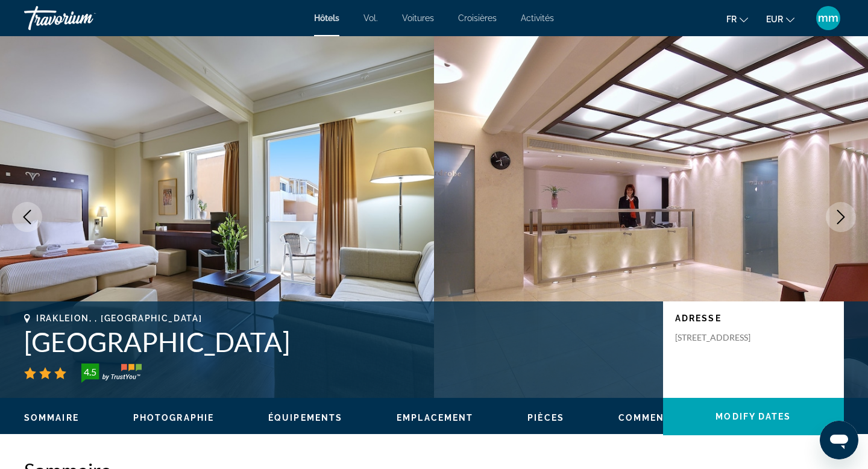  What do you see at coordinates (371, 18) in the screenshot?
I see `font: Vol.` at bounding box center [371, 18].